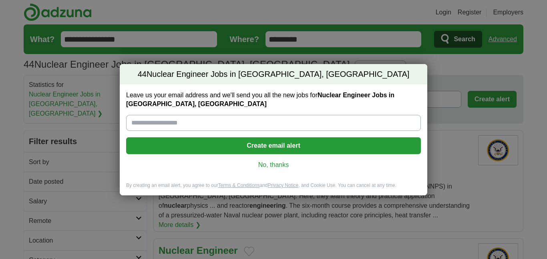  Describe the element at coordinates (274, 189) in the screenshot. I see `div: By creating an email alert, you agree to our and , and Cookie Use. You can cancel at any time.` at that location.